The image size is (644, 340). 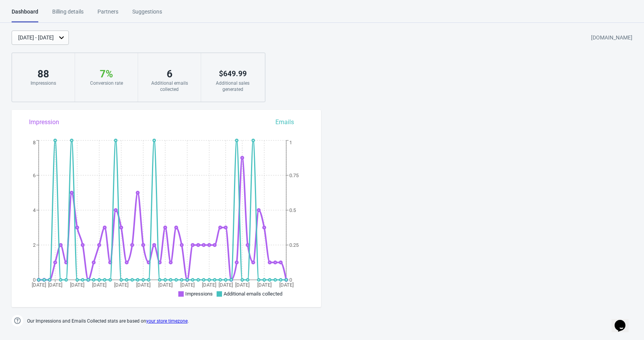 I want to click on div: Partners, so click(x=108, y=14).